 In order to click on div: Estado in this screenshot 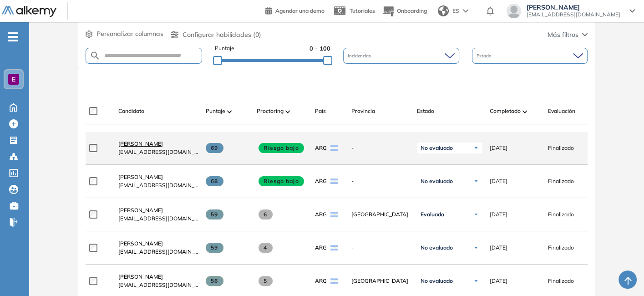, I will do `click(530, 56)`.